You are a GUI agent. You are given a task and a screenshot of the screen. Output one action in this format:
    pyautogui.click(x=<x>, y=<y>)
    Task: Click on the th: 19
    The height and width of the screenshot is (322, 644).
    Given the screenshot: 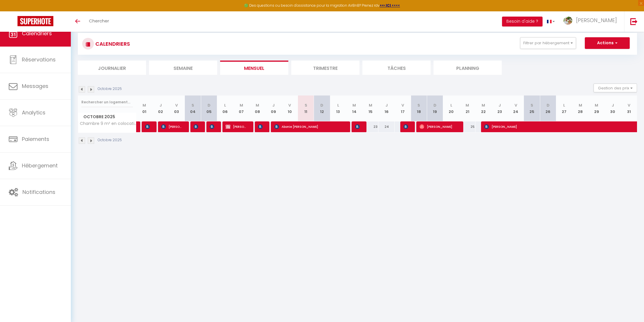 What is the action you would take?
    pyautogui.click(x=435, y=108)
    